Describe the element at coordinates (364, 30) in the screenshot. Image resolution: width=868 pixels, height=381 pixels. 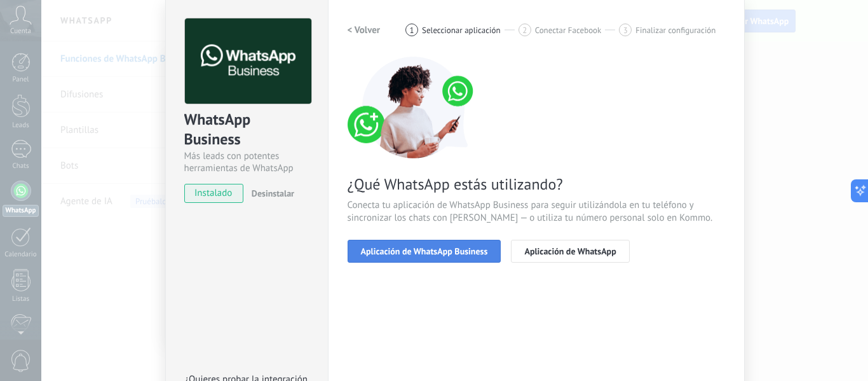
I see `button: < Volver` at that location.